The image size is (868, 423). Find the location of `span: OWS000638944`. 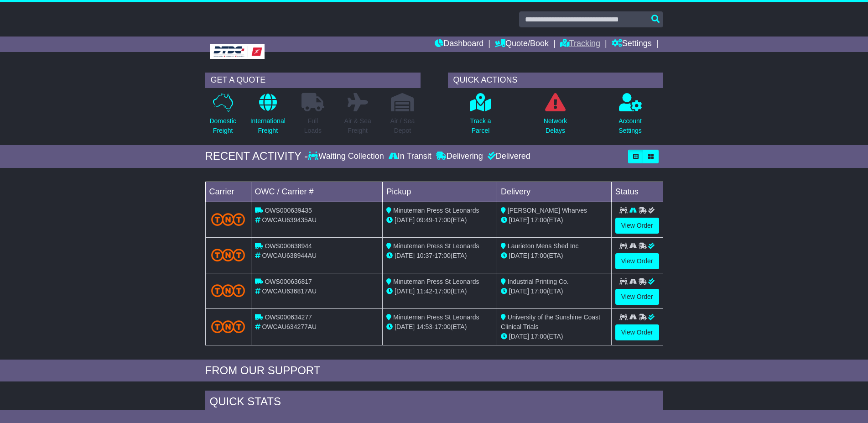

span: OWS000638944 is located at coordinates (288, 246).